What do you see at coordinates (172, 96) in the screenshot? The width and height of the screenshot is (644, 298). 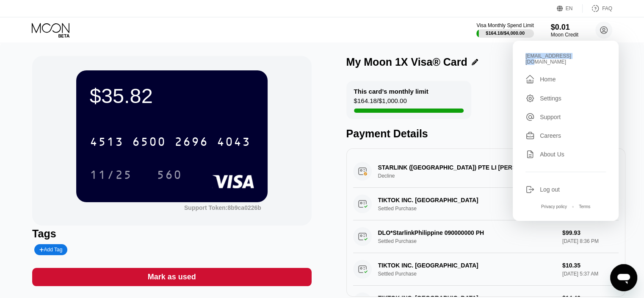 I see `div: $35.82` at bounding box center [172, 96].